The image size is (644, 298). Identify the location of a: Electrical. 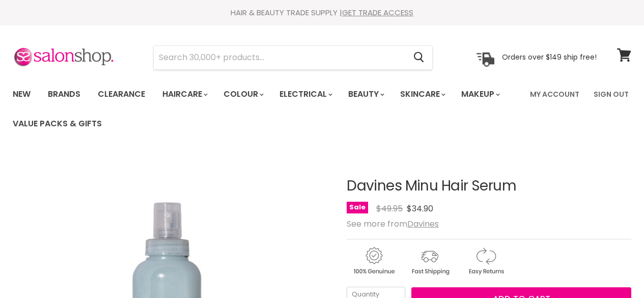
(305, 94).